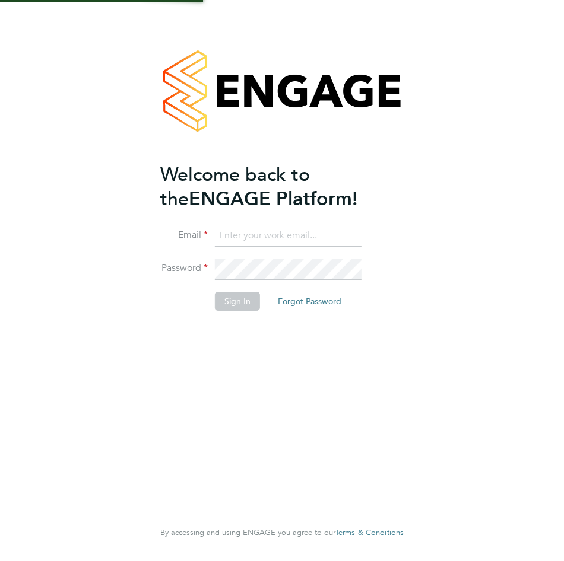  I want to click on span: Terms & Conditions, so click(369, 532).